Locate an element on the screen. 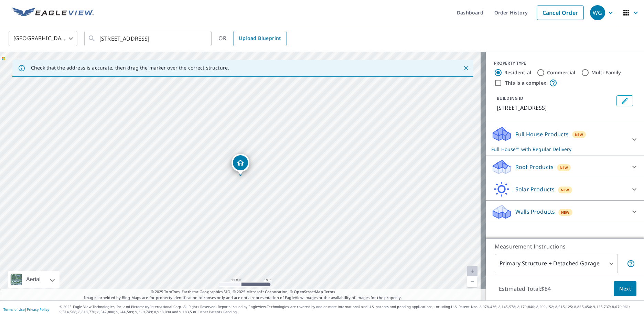  a: Terms is located at coordinates (330, 292).